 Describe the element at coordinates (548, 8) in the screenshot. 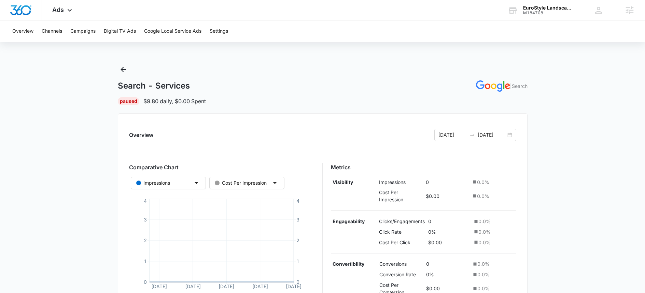

I see `div: account name` at that location.